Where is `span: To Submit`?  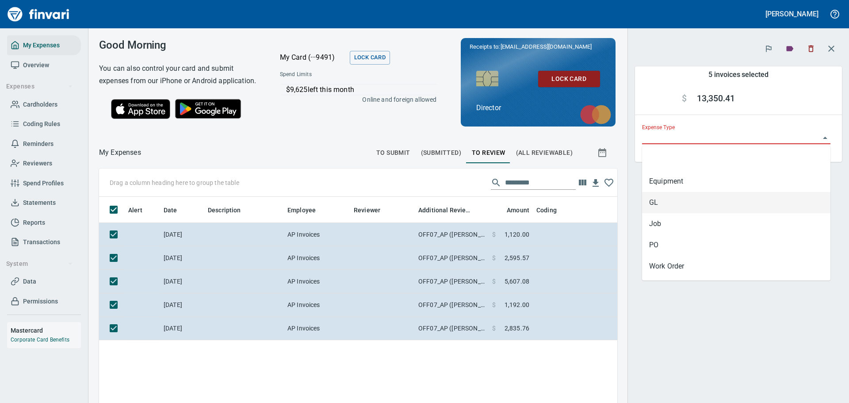 span: To Submit is located at coordinates (393, 153).